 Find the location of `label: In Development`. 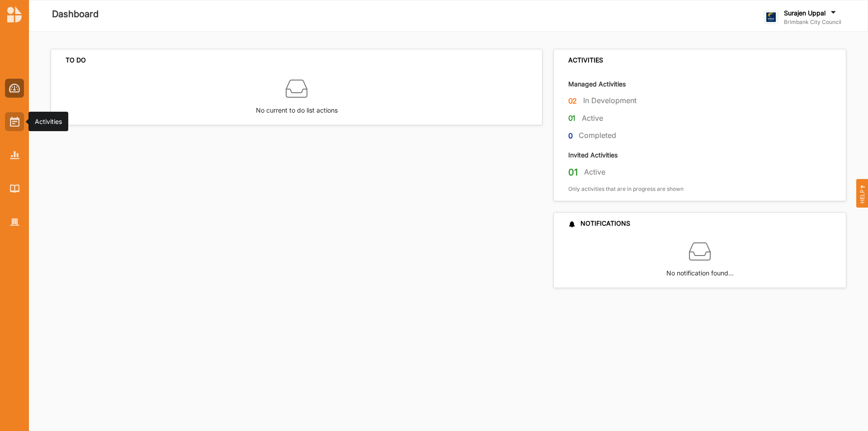

label: In Development is located at coordinates (610, 101).